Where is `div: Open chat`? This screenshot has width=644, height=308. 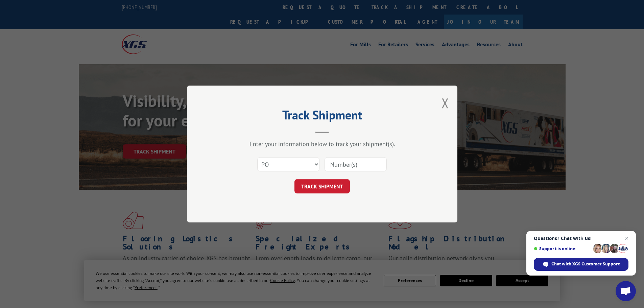
div: Open chat is located at coordinates (626, 291).